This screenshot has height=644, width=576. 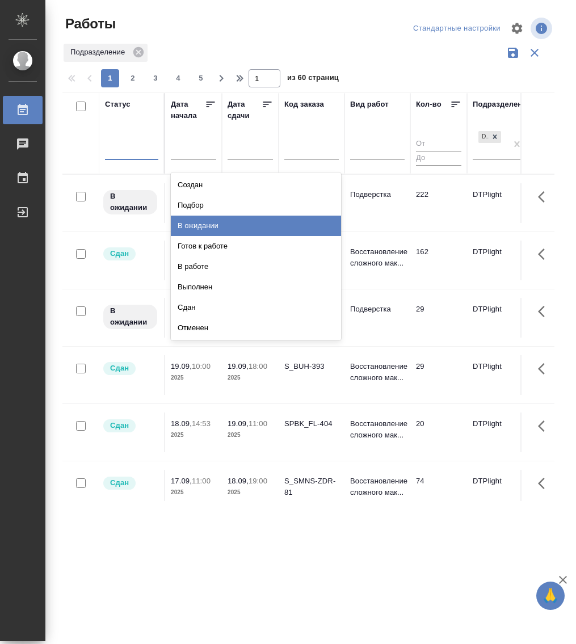 I want to click on div: split button, so click(x=456, y=28).